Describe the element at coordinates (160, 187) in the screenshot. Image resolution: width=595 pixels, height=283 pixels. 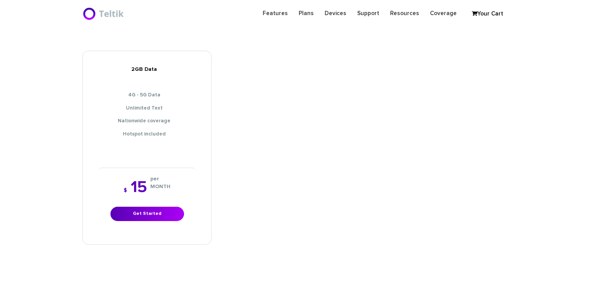
I see `i: MONTH` at that location.